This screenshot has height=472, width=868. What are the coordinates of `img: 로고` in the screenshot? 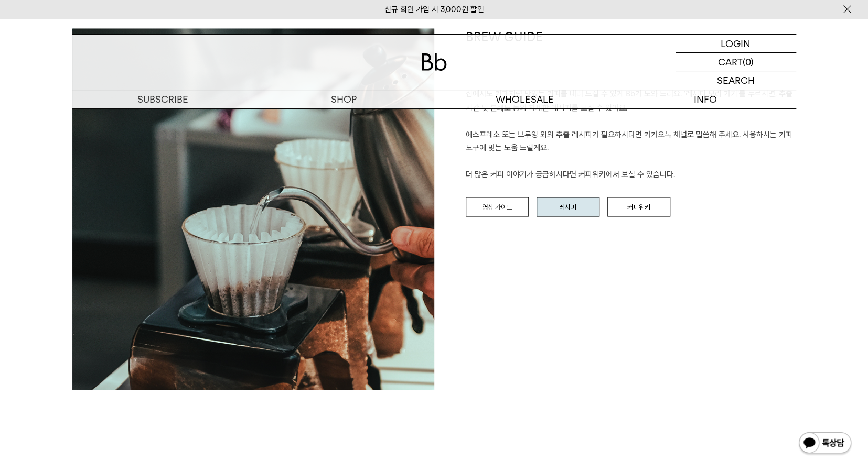 It's located at (434, 62).